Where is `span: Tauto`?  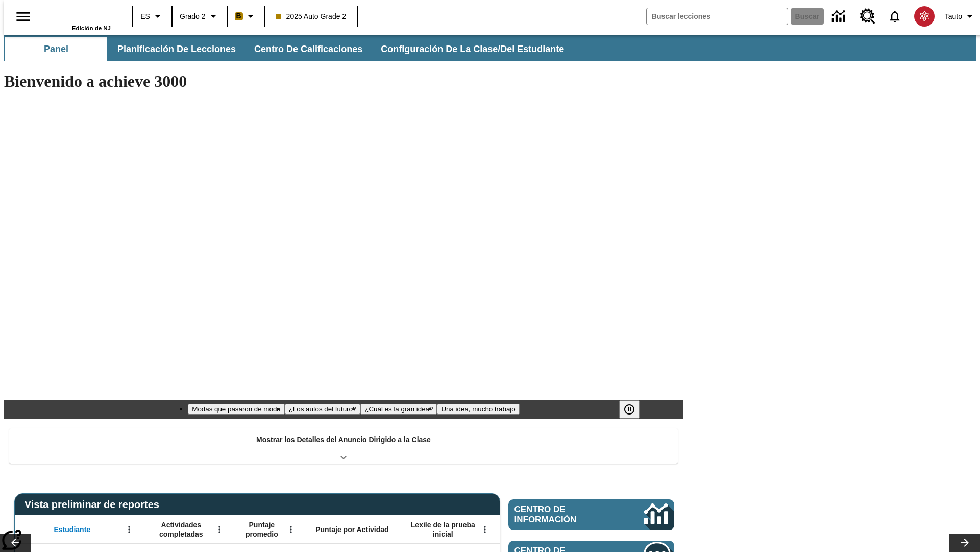 span: Tauto is located at coordinates (954, 16).